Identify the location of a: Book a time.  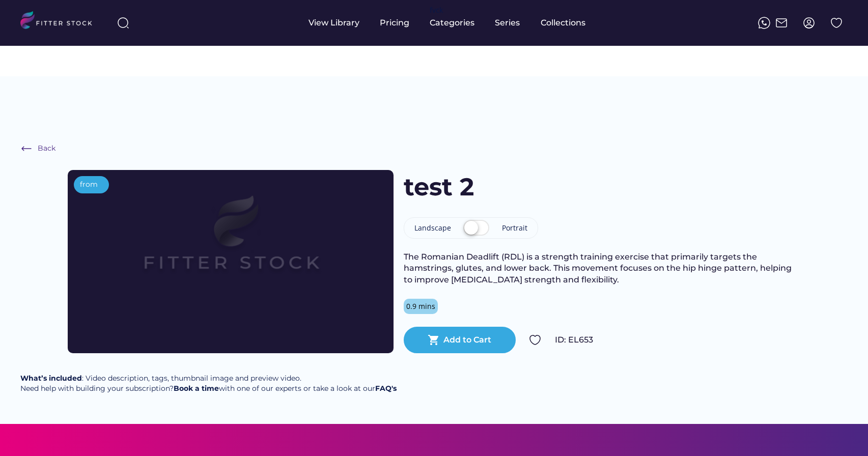
(196, 388).